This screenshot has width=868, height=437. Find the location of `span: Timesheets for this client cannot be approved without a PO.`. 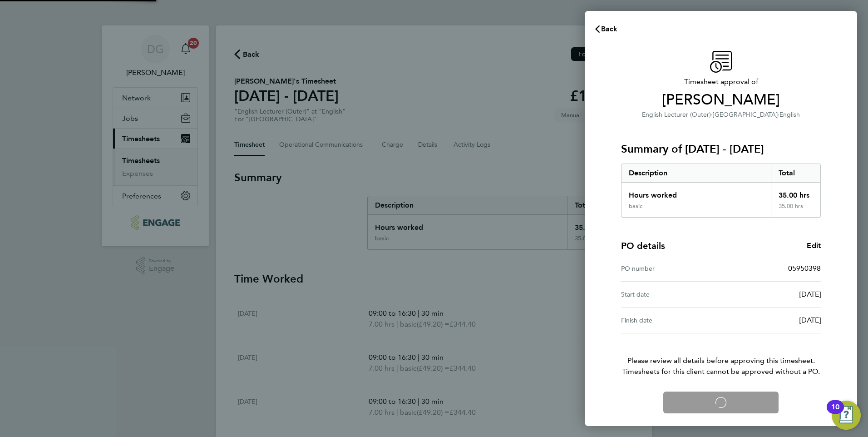

span: Timesheets for this client cannot be approved without a PO. is located at coordinates (721, 372).